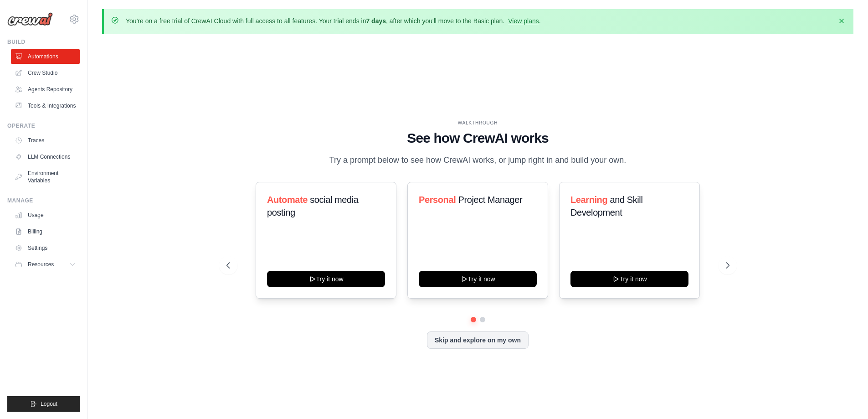  Describe the element at coordinates (43, 200) in the screenshot. I see `div: Manage` at that location.